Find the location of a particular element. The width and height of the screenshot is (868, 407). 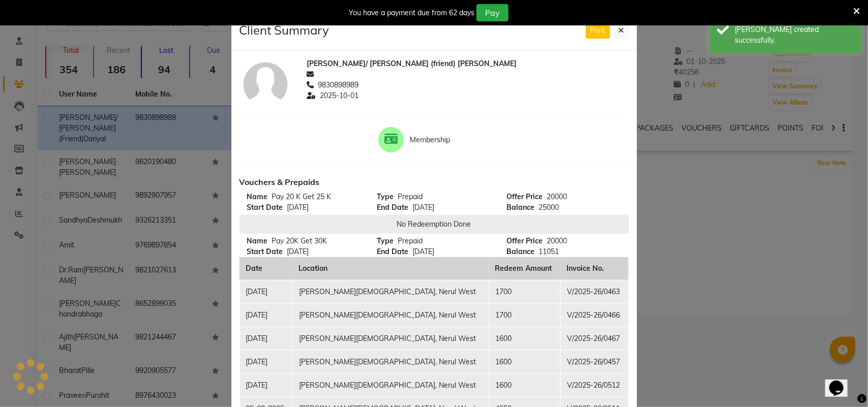

span: 11051 is located at coordinates (549, 252).